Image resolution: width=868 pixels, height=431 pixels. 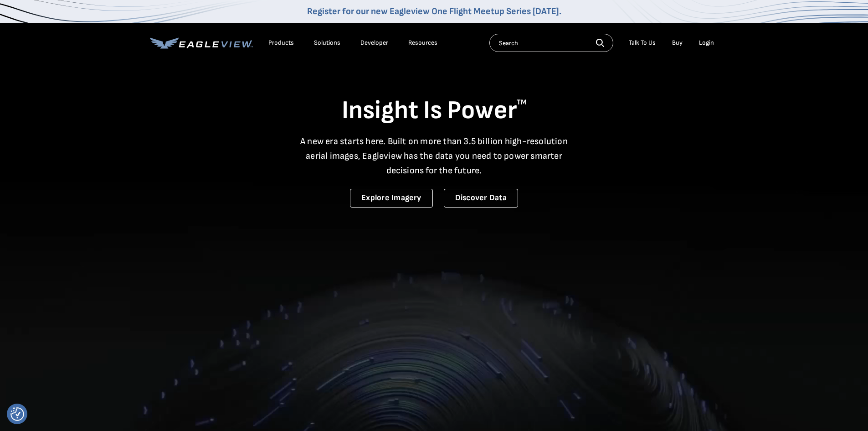 What do you see at coordinates (374, 43) in the screenshot?
I see `a: Developer` at bounding box center [374, 43].